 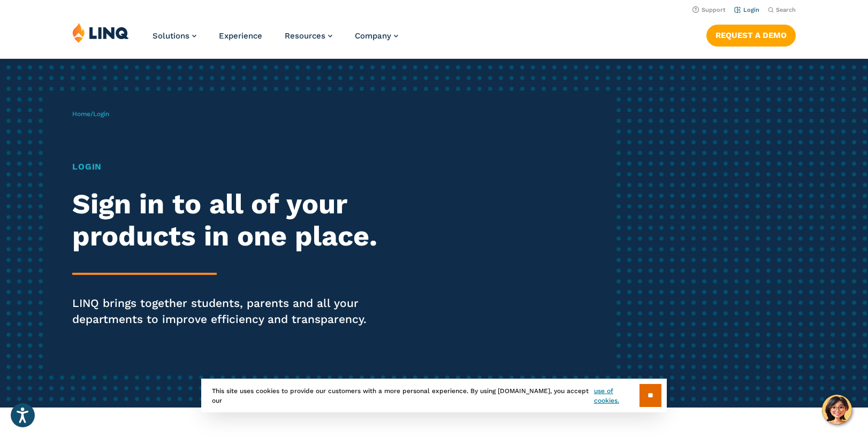 What do you see at coordinates (175, 36) in the screenshot?
I see `a: Solutions` at bounding box center [175, 36].